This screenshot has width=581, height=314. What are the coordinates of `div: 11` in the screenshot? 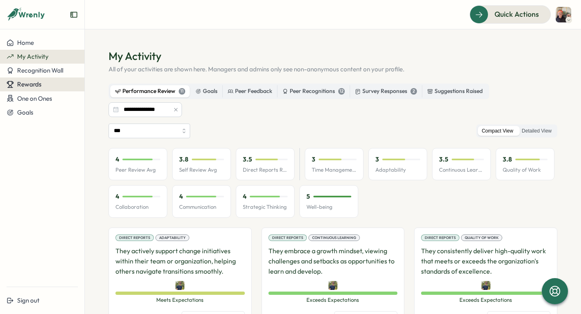 It's located at (182, 91).